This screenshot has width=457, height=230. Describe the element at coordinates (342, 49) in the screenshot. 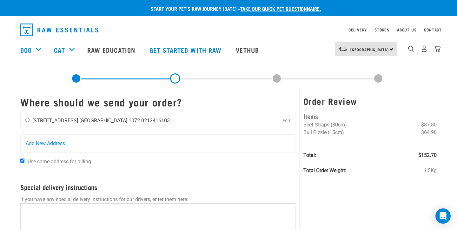

I see `img: van-moving.png` at that location.